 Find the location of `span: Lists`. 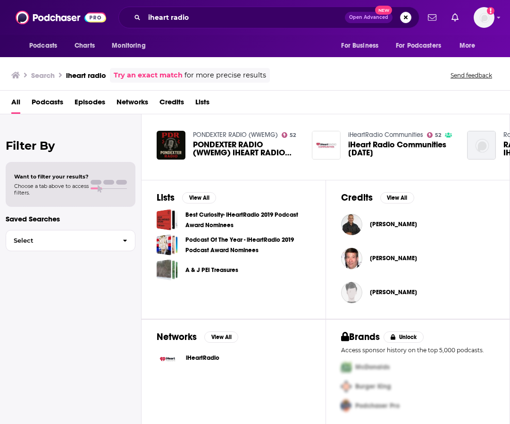

span: Lists is located at coordinates (203, 104).